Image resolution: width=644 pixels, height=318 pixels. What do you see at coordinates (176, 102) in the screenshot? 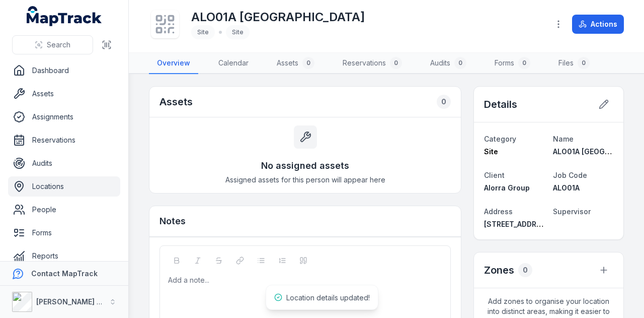
I see `h2: Assets` at bounding box center [176, 102].